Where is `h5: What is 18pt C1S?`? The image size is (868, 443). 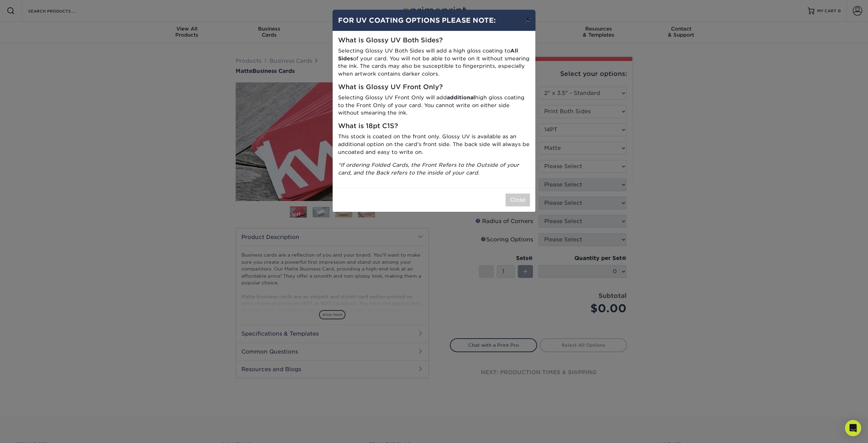
h5: What is 18pt C1S? is located at coordinates (434, 126).